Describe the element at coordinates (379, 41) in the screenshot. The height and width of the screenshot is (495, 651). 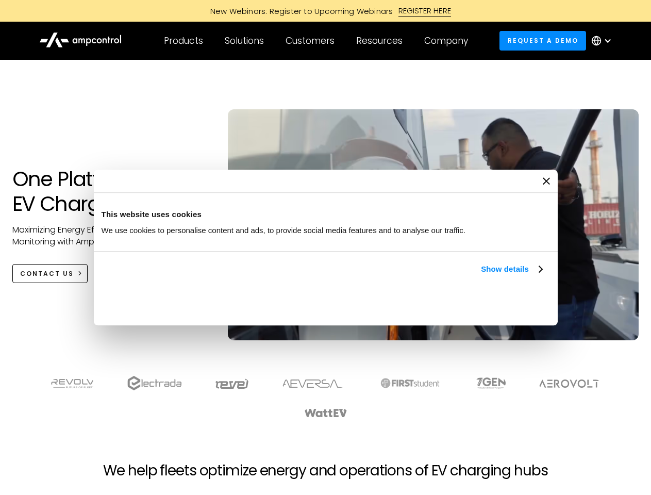
I see `div: Resources` at that location.